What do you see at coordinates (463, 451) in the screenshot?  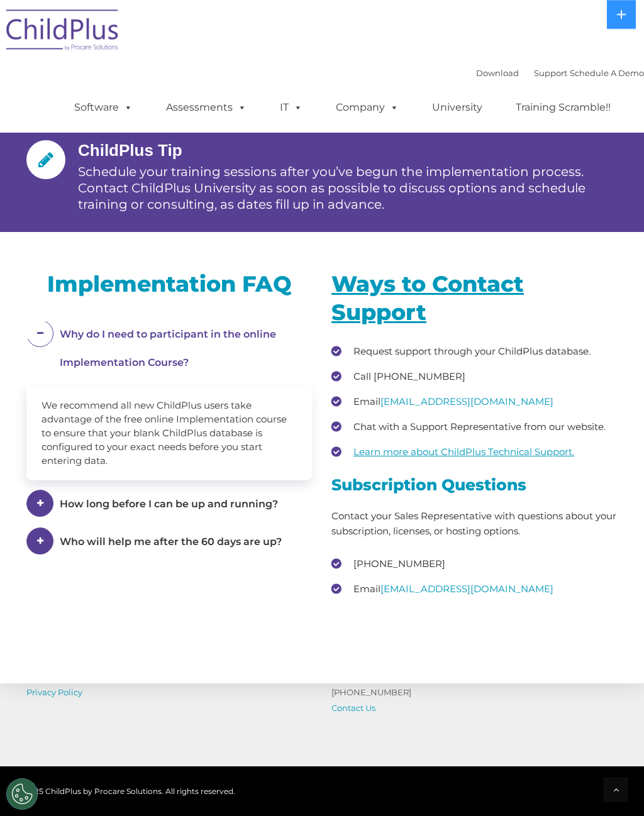 I see `a: Learn more about ChildPlus Technical Support.` at bounding box center [463, 451].